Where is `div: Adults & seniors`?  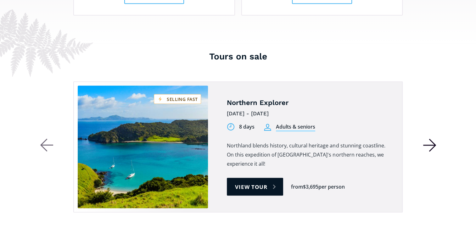
div: Adults & seniors is located at coordinates (295, 127).